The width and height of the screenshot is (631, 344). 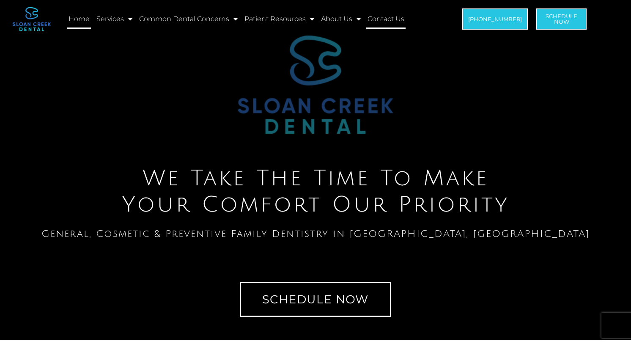 I want to click on a: About Us, so click(x=341, y=19).